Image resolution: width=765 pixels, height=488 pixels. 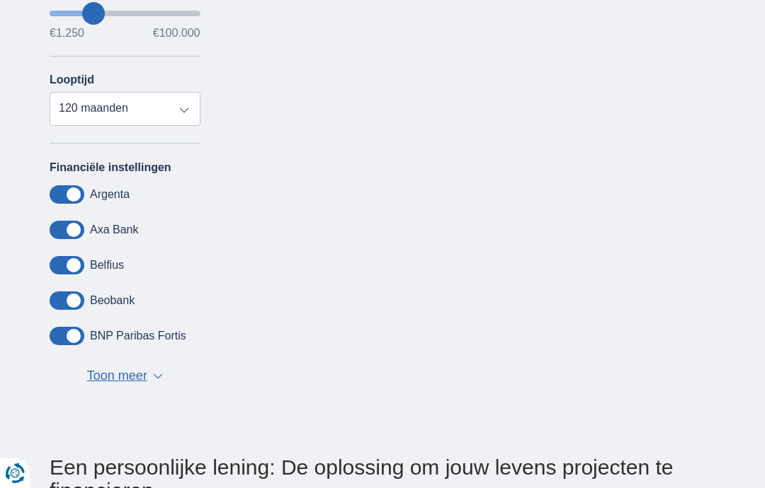 What do you see at coordinates (125, 13) in the screenshot?
I see `a: wantToBorrow` at bounding box center [125, 13].